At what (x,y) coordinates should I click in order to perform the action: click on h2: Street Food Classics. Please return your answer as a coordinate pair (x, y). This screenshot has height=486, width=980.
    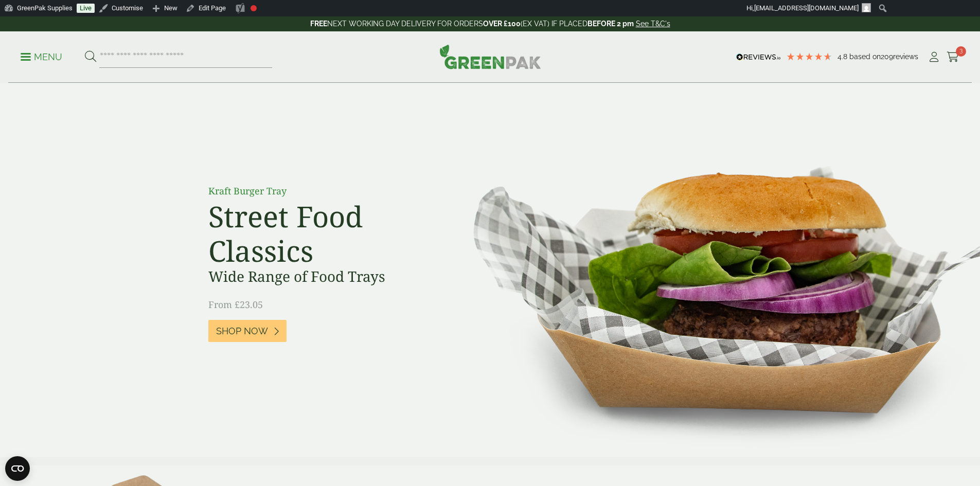
    Looking at the image, I should click on (324, 234).